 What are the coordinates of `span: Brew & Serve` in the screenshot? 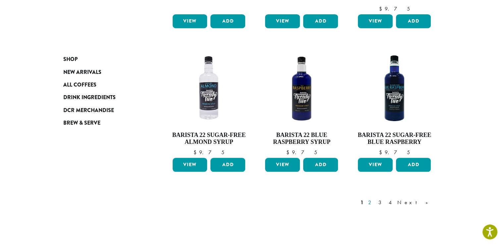 It's located at (82, 123).